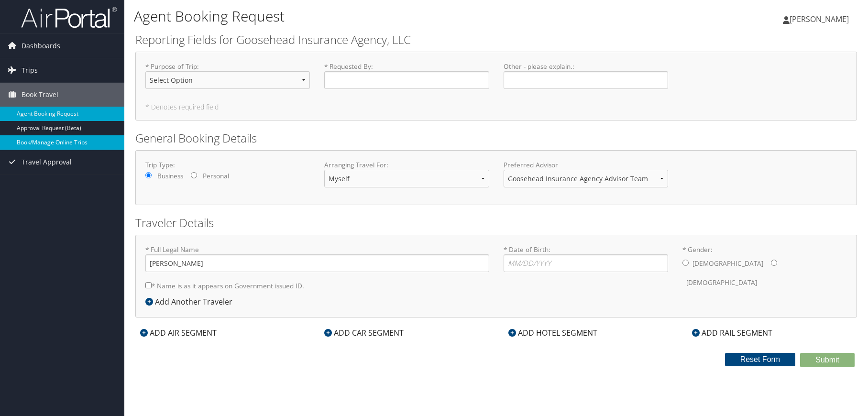  I want to click on div: Add Another Traveler, so click(192, 302).